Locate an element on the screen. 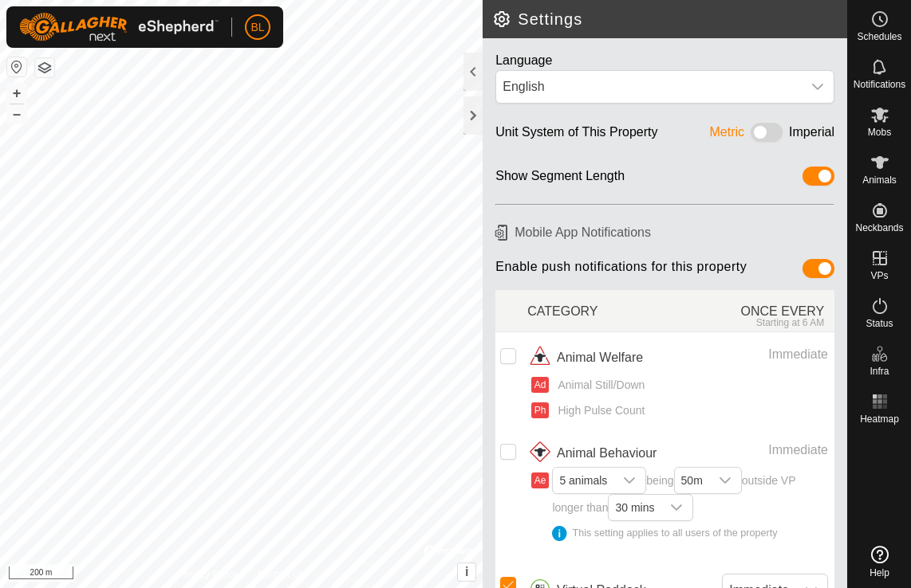 Image resolution: width=911 pixels, height=588 pixels. button: Map Layers is located at coordinates (45, 67).